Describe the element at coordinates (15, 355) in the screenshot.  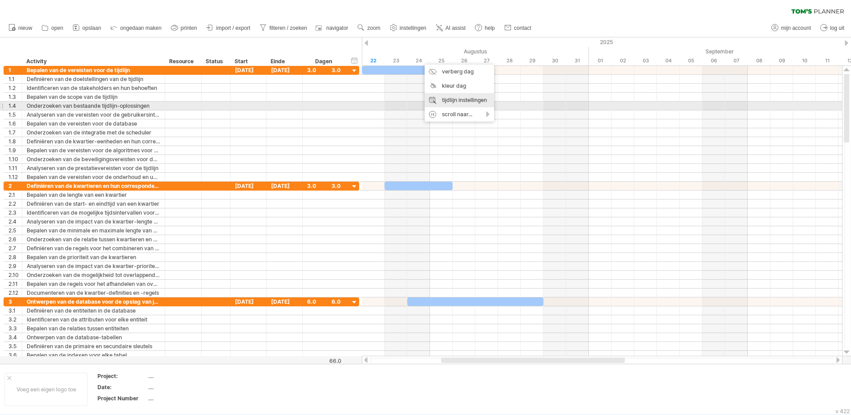
I see `div: 3.6` at that location.